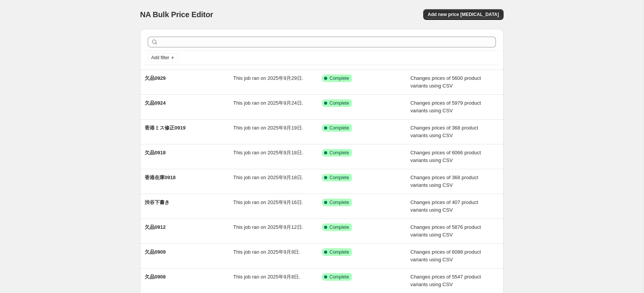  Describe the element at coordinates (268, 227) in the screenshot. I see `span: This job ran on 2025年9月12日.` at that location.